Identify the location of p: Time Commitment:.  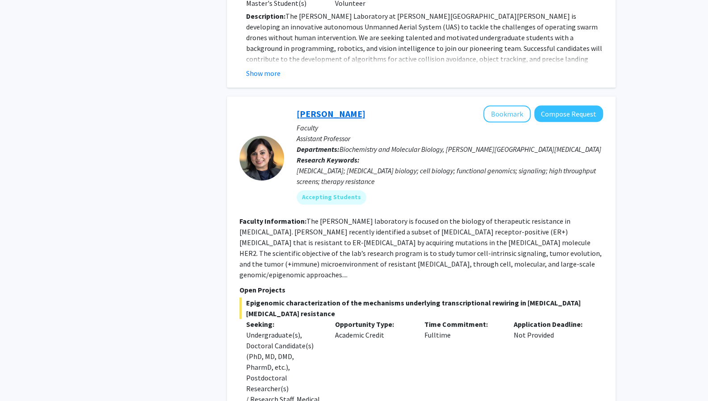
(462, 324).